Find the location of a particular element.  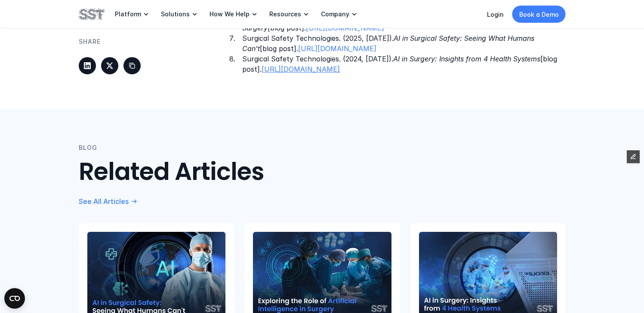

h2: Related Articles is located at coordinates (249, 172).